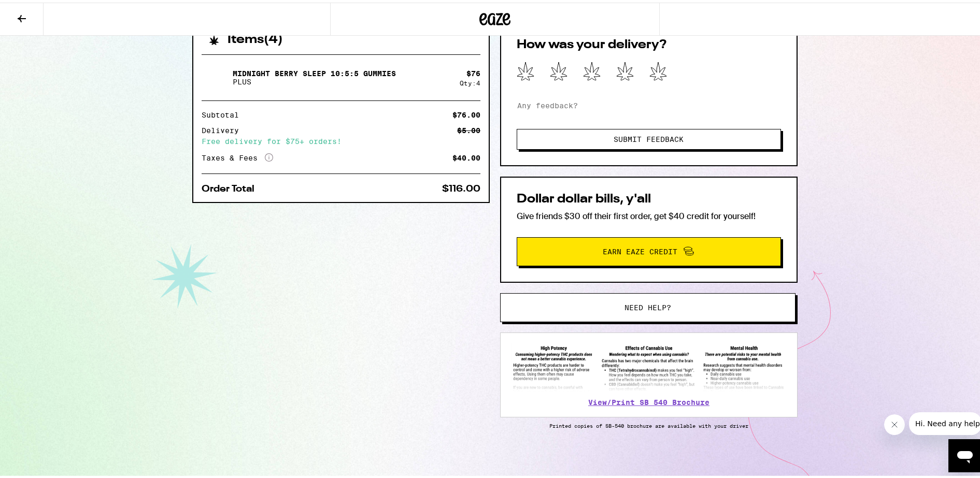 The height and width of the screenshot is (478, 980). Describe the element at coordinates (216, 75) in the screenshot. I see `img: Midnight Berry SLEEP 10:5:5 Gummies` at that location.